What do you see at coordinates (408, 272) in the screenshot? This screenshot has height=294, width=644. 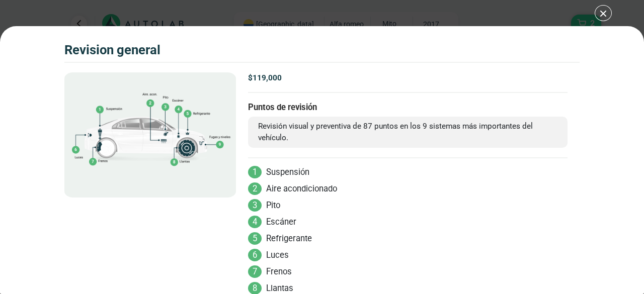 I see `li: Frenos` at bounding box center [408, 272].